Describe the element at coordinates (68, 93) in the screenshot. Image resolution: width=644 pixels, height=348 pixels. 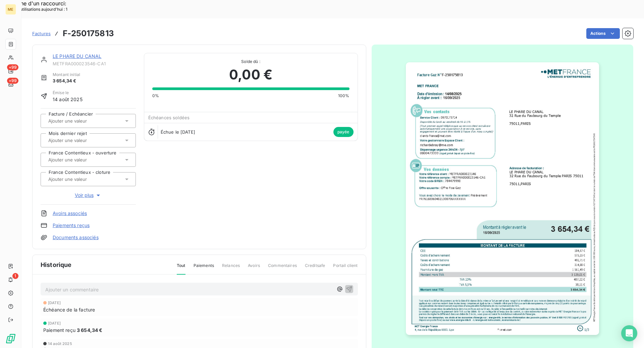
I see `span: Émise le` at that location.